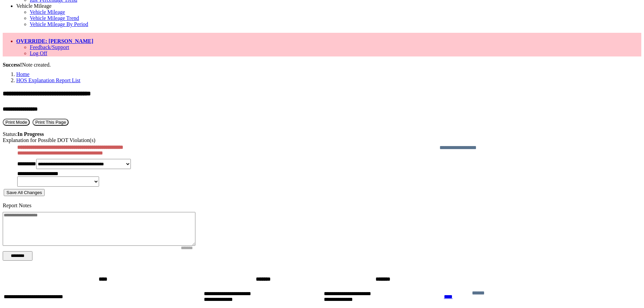 The height and width of the screenshot is (308, 644). I want to click on button: Print Mode, so click(16, 122).